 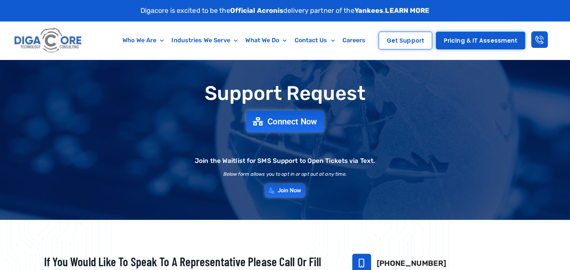 What do you see at coordinates (285, 93) in the screenshot?
I see `h1: Support Request` at bounding box center [285, 93].